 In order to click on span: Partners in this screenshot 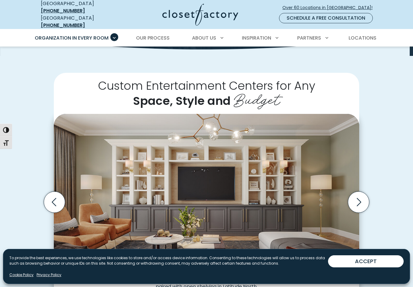, I will do `click(309, 38)`.